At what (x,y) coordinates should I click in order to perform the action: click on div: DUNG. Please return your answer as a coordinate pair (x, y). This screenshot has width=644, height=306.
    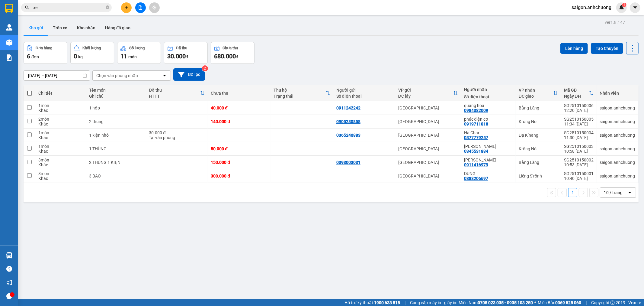
    Looking at the image, I should click on (489, 174).